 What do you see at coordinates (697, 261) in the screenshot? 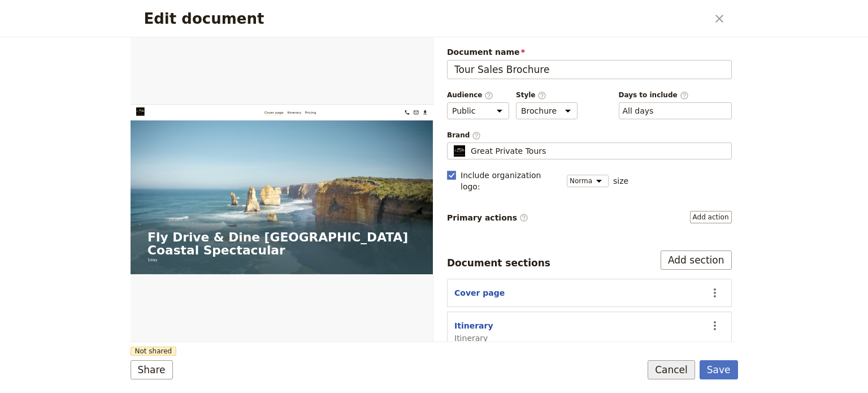
I see `button: Add section` at bounding box center [697, 261].